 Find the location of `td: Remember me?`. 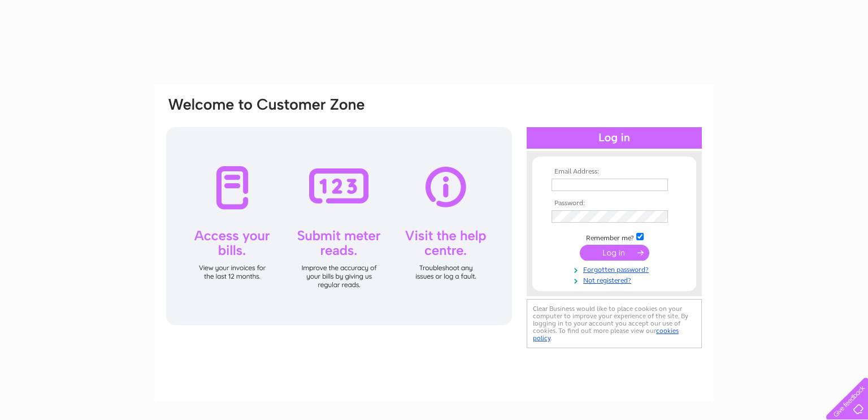

td: Remember me? is located at coordinates (614, 237).